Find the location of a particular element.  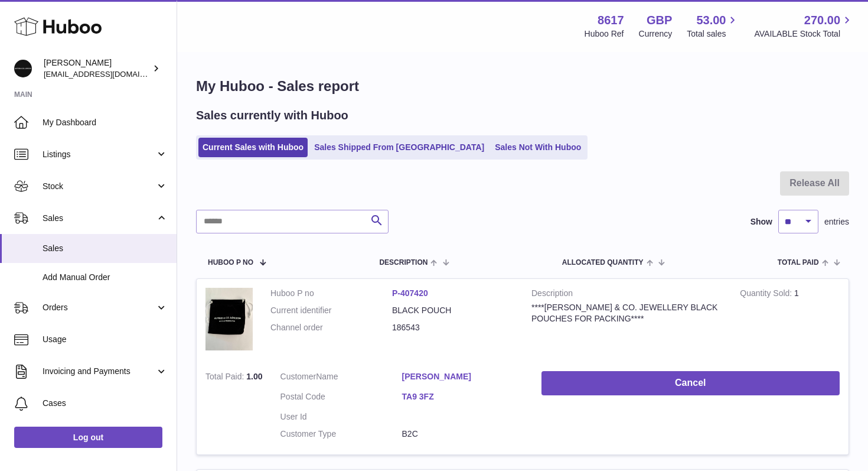

dt: Channel order is located at coordinates (331, 327).